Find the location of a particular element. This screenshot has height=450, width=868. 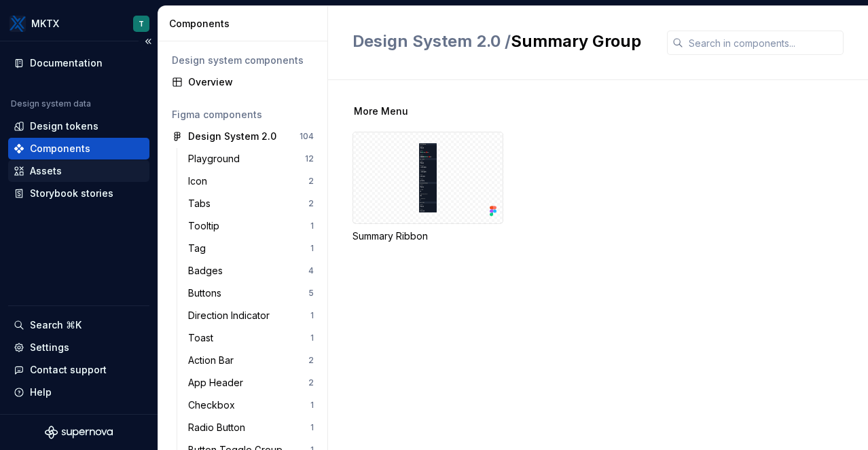

button: Help is located at coordinates (79, 392).